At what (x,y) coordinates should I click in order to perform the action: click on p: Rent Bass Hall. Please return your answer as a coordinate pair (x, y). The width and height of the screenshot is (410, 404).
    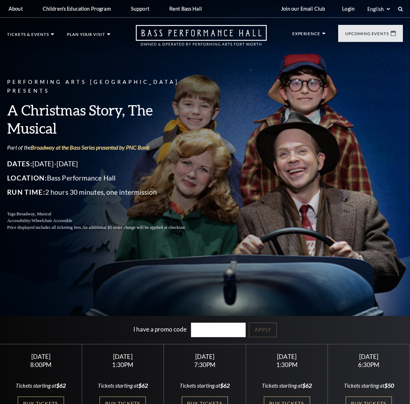
    Looking at the image, I should click on (186, 9).